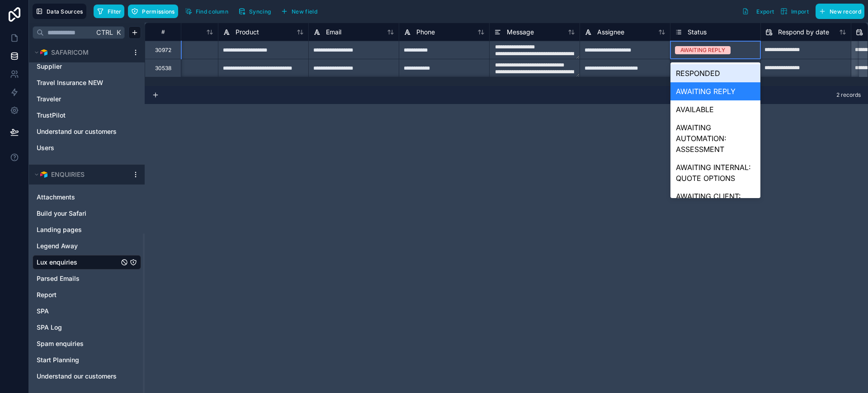  I want to click on a: SPA Log, so click(78, 327).